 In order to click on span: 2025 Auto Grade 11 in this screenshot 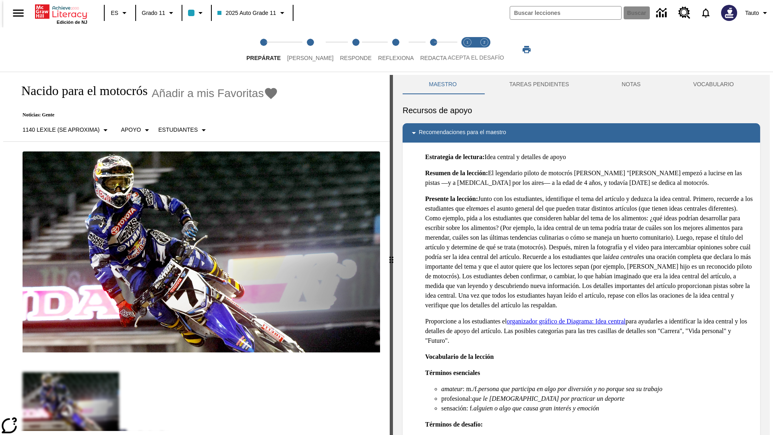, I will do `click(247, 13)`.